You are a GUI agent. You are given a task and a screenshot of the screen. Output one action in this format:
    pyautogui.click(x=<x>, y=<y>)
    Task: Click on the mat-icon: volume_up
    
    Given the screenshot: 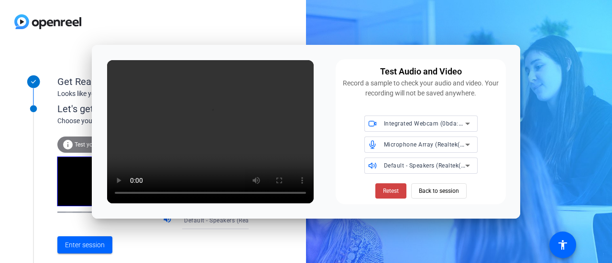 What is the action you would take?
    pyautogui.click(x=168, y=220)
    